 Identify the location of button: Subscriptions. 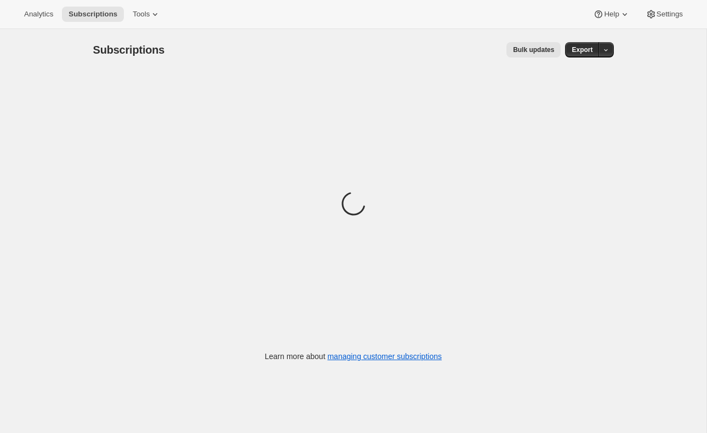
(93, 14).